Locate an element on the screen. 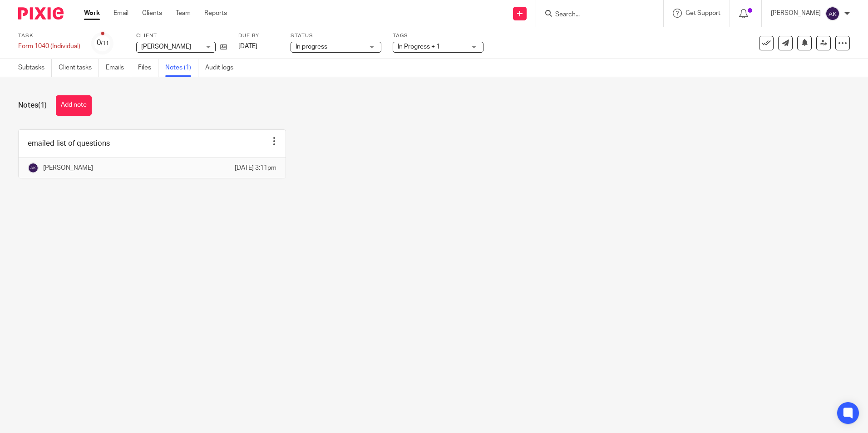  div: Form 1040 (Individual) is located at coordinates (49, 47).